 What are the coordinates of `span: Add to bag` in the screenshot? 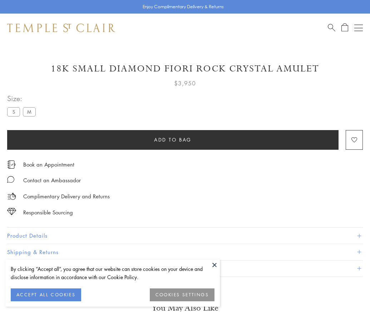 It's located at (173, 140).